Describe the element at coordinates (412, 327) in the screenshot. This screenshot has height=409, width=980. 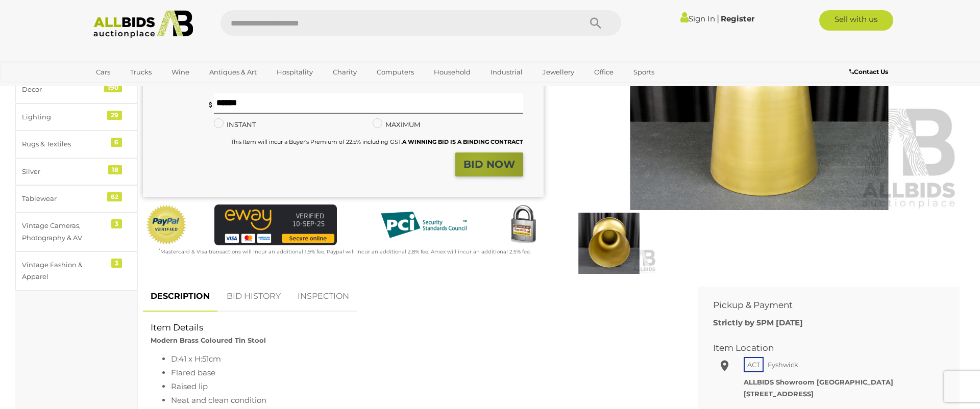
I see `h2: Item Details` at that location.